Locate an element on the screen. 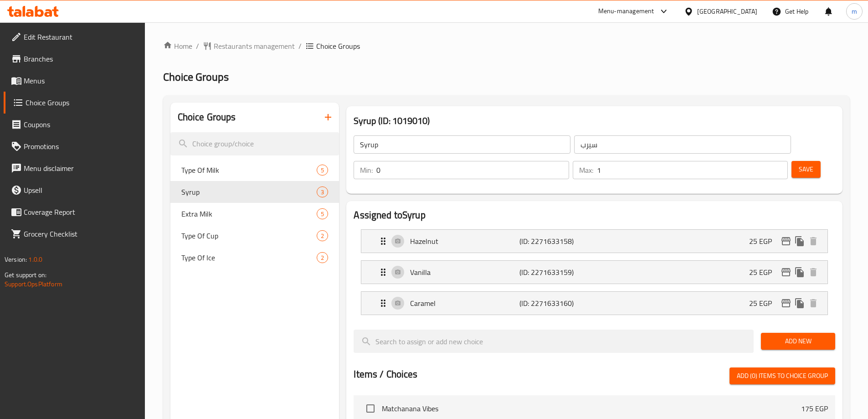 Image resolution: width=868 pixels, height=419 pixels. p: Vanilla is located at coordinates (464, 272).